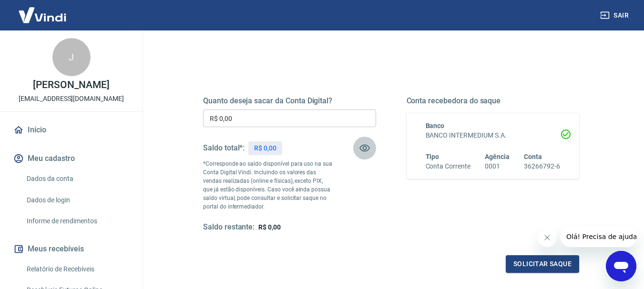  What do you see at coordinates (71, 249) in the screenshot?
I see `button: Meus recebíveis` at bounding box center [71, 249].